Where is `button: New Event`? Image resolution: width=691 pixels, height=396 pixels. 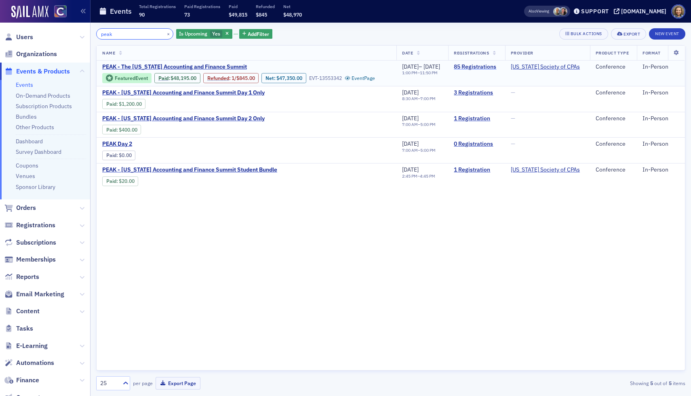
button: New Event is located at coordinates (667, 34).